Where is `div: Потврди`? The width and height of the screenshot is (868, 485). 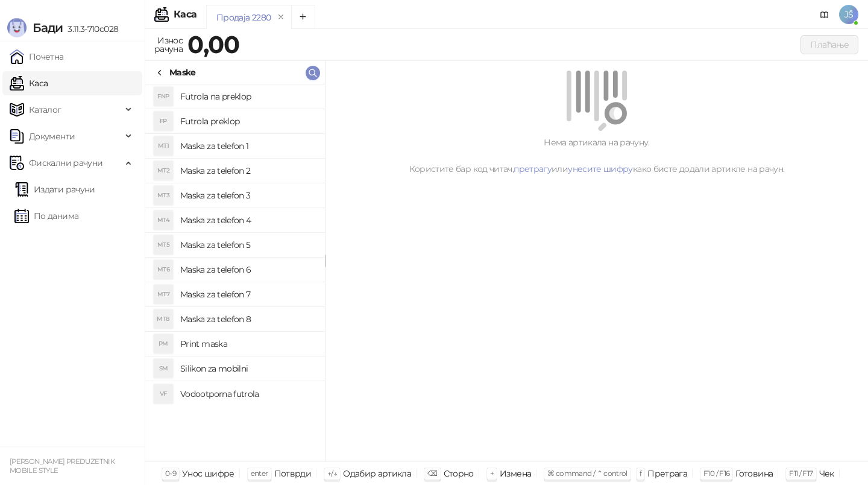 div: Потврди is located at coordinates (293, 474).